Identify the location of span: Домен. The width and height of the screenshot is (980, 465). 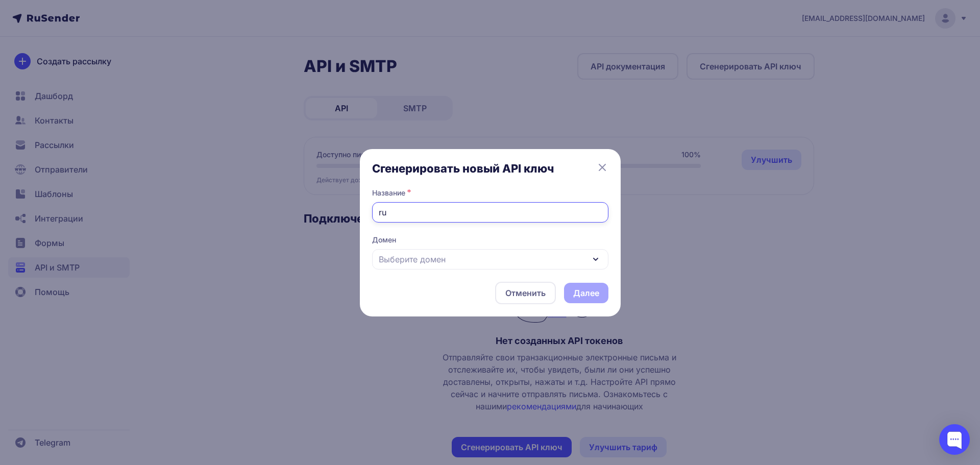
(490, 240).